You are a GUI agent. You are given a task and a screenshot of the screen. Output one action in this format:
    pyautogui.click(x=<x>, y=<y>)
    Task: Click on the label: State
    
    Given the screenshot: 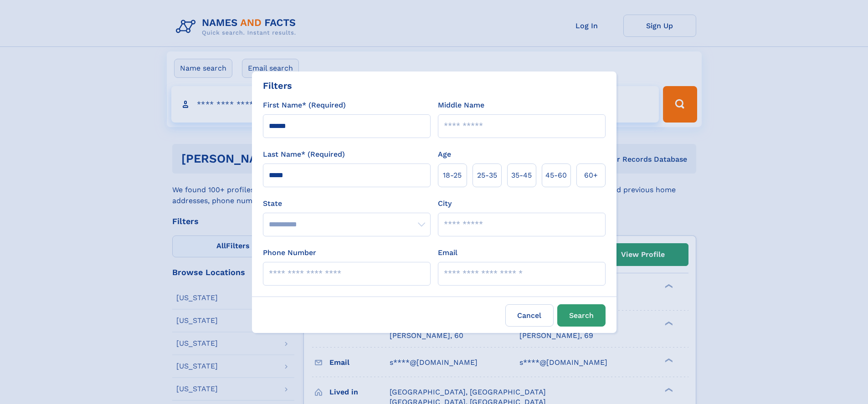 What is the action you would take?
    pyautogui.click(x=347, y=204)
    